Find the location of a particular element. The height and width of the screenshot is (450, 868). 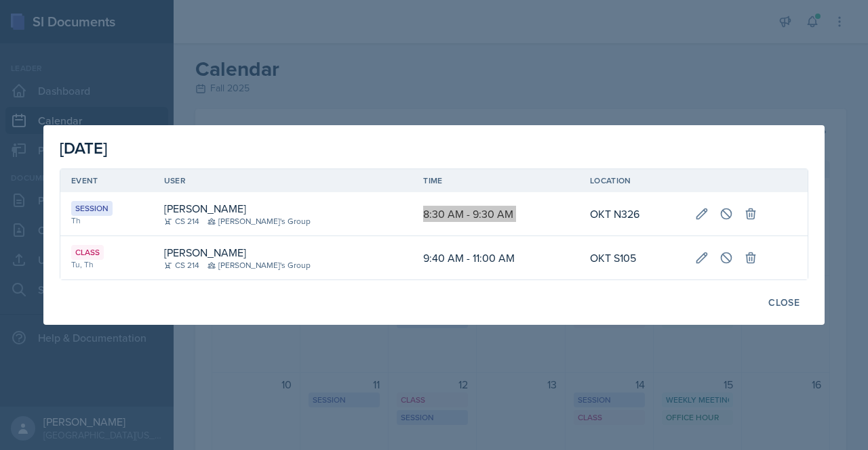

td: OKT S105 is located at coordinates (631, 258).